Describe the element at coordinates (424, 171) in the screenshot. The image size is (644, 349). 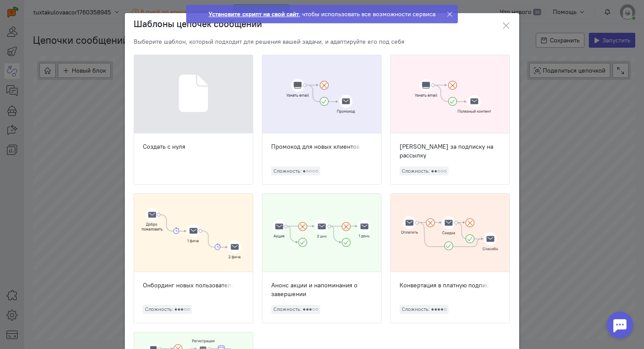
I see `span: Сложность: ●●○○○` at that location.